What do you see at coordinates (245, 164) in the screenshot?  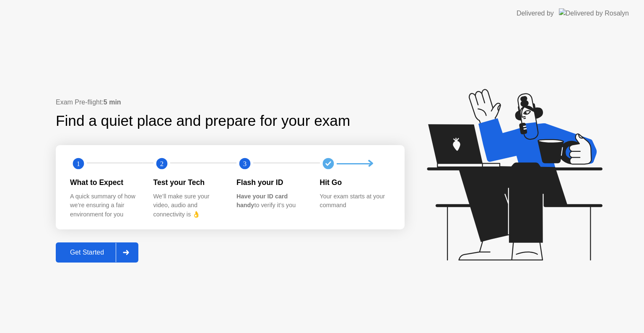 I see `text: 3` at bounding box center [245, 164].